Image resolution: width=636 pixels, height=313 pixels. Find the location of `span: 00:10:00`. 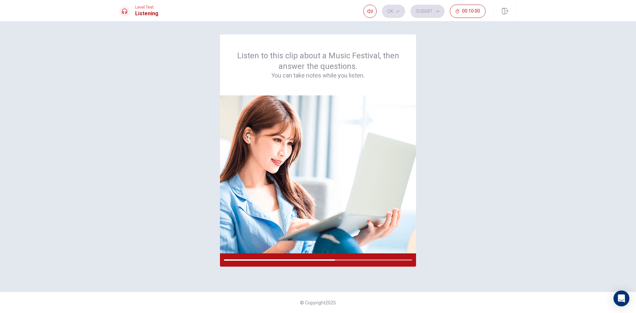

span: 00:10:00 is located at coordinates (471, 11).